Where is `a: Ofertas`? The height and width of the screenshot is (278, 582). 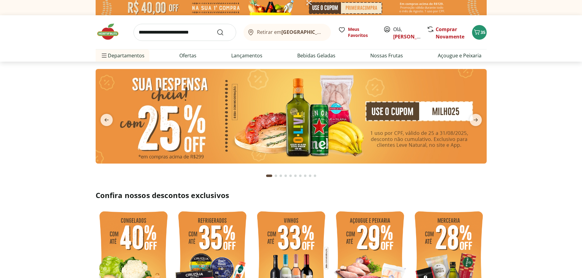 a: Ofertas is located at coordinates (188, 56).